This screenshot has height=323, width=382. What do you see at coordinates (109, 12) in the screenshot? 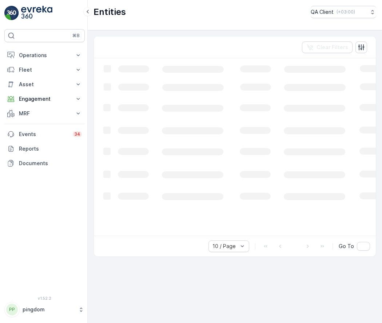
I see `p: Entities` at bounding box center [109, 12].